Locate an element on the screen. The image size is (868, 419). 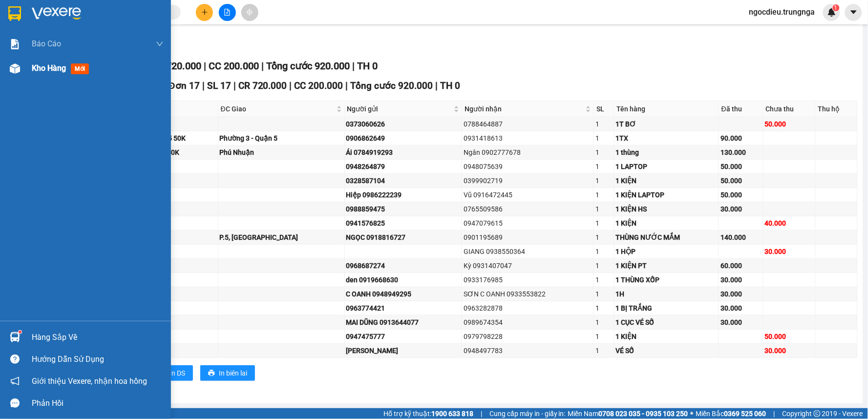
div: 1 LAPTOP is located at coordinates (666, 167).